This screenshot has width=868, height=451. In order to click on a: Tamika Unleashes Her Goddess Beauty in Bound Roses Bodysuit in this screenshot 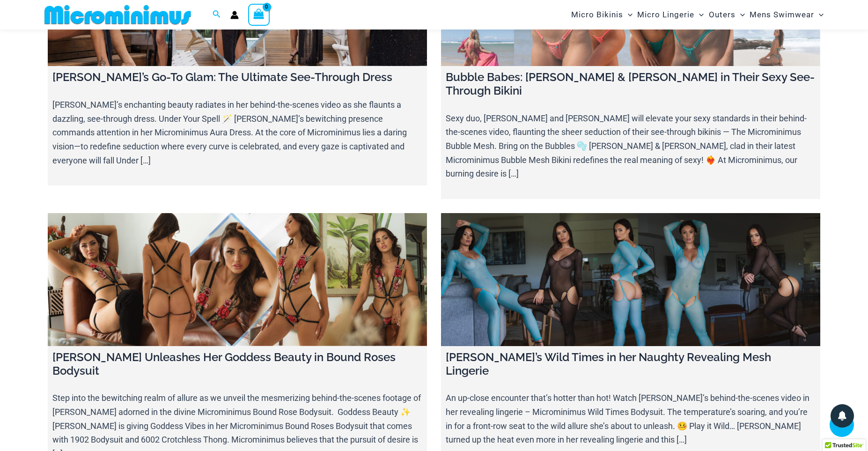, I will do `click(237, 279)`.